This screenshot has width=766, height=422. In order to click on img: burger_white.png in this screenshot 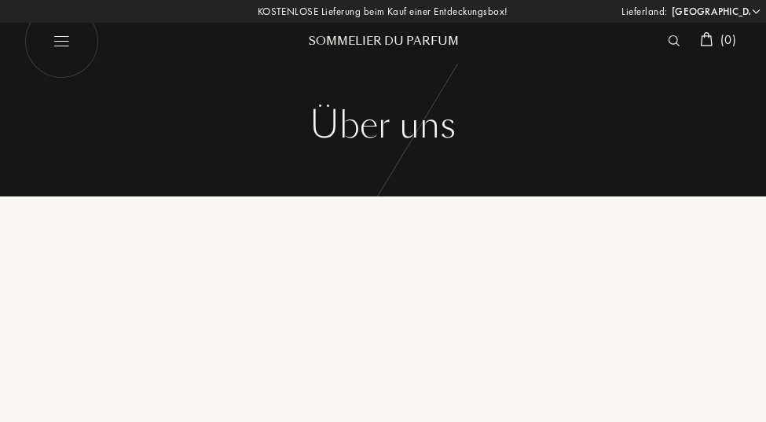, I will do `click(61, 41)`.